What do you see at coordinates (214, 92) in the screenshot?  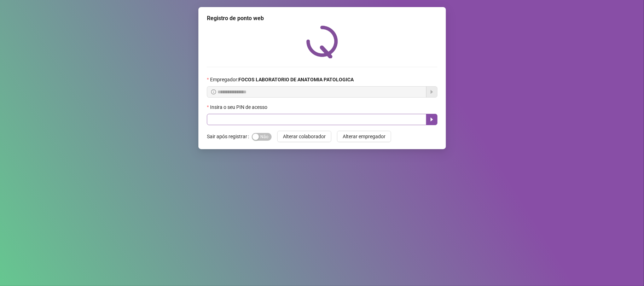 I see `span: info-circle` at bounding box center [214, 92].